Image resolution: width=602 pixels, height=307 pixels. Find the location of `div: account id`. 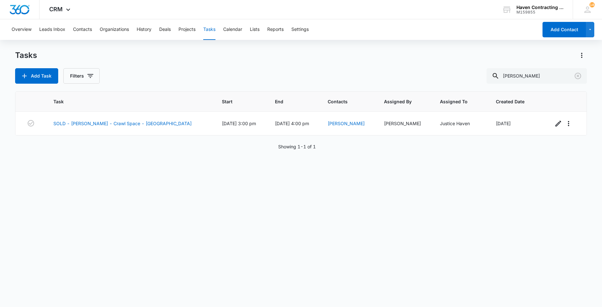

div: account id is located at coordinates (540, 12).